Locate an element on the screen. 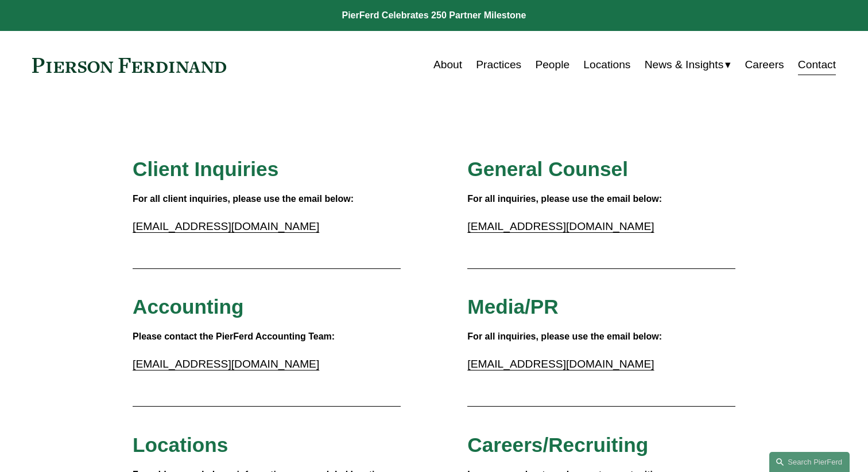 This screenshot has width=868, height=472. strong: Please contact the PierFerd Accounting Team: is located at coordinates (233, 336).